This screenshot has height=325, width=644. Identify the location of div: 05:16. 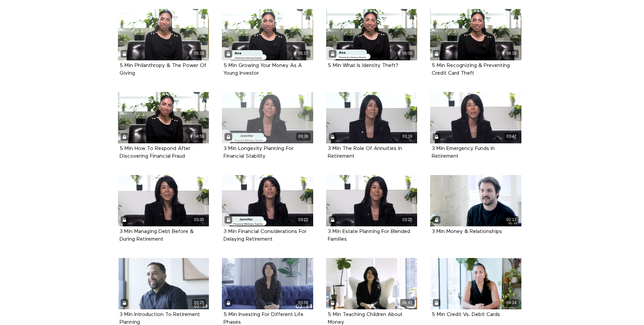
(199, 53).